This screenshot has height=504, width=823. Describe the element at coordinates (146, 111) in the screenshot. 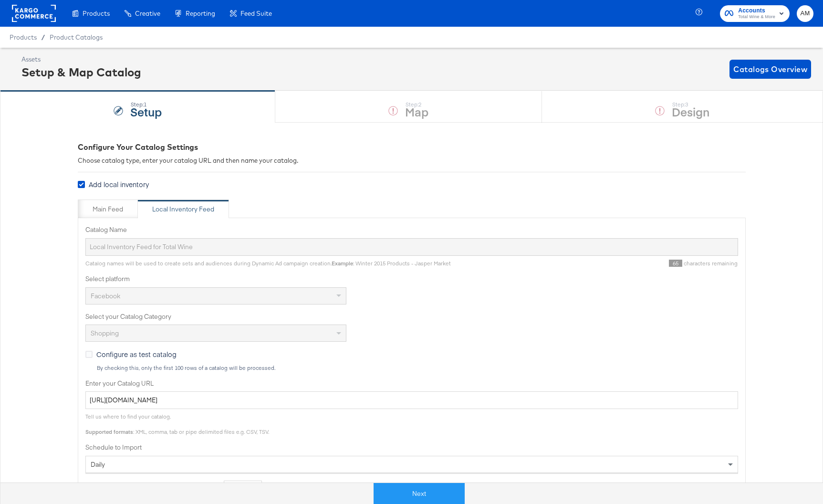

I see `strong: Setup` at that location.